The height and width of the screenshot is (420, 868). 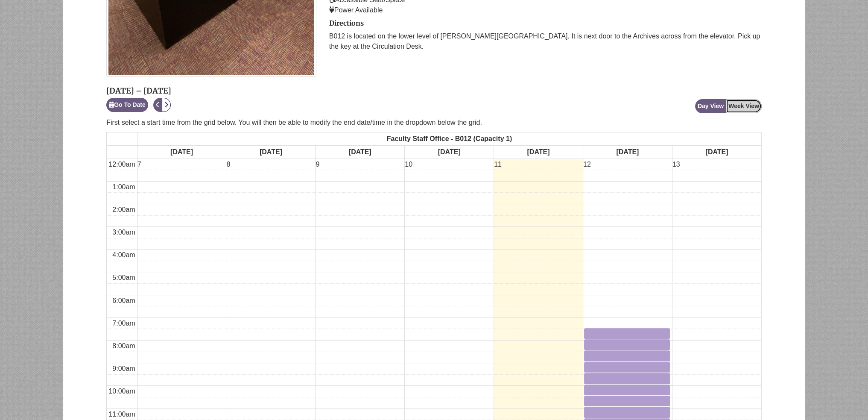 I want to click on div: 12:00am, so click(x=122, y=165).